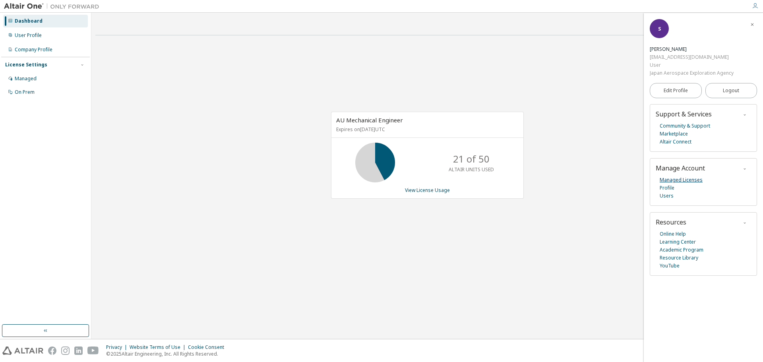 This screenshot has height=362, width=763. I want to click on div: Company Profile, so click(33, 50).